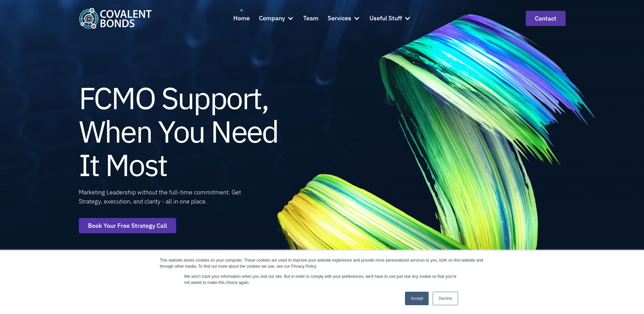 This screenshot has height=314, width=644. What do you see at coordinates (241, 18) in the screenshot?
I see `div: Home` at bounding box center [241, 18].